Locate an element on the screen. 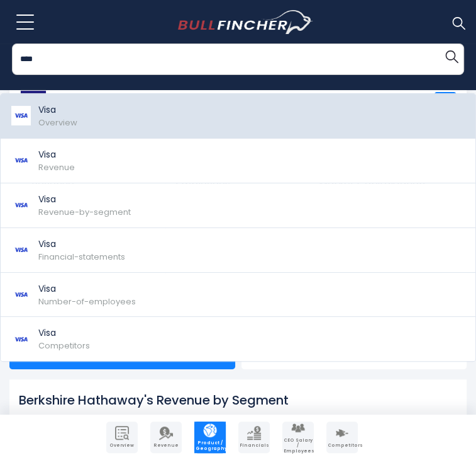 The image size is (476, 460). span: Product / Geography is located at coordinates (210, 445).